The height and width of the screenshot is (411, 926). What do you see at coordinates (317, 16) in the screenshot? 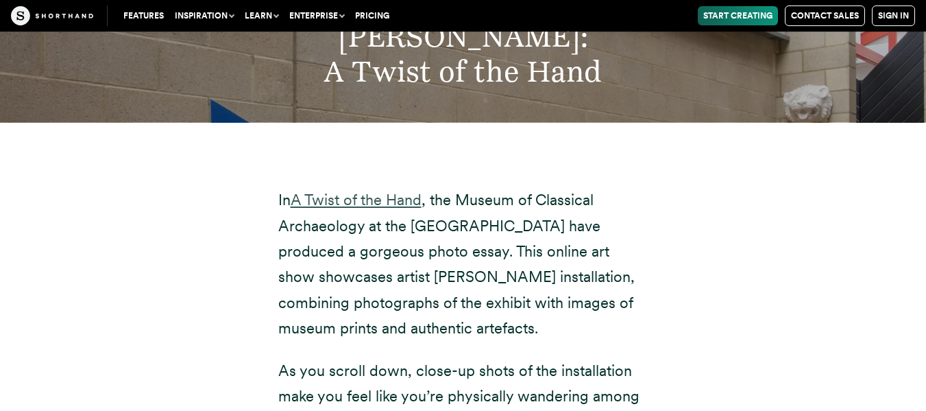
I see `button: Enterprise` at bounding box center [317, 16].